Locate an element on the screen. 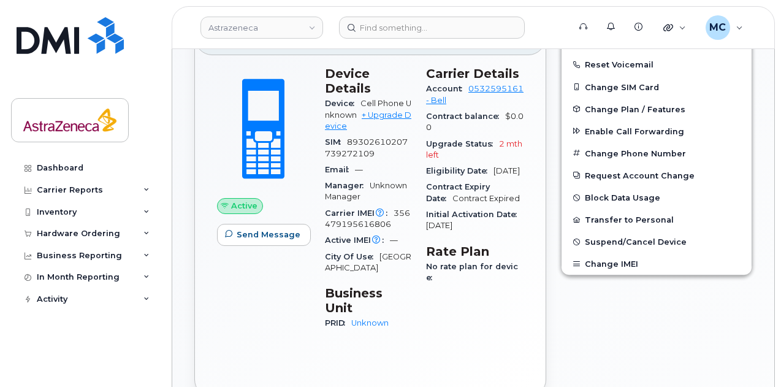  button: Change Plan / Features is located at coordinates (656, 109).